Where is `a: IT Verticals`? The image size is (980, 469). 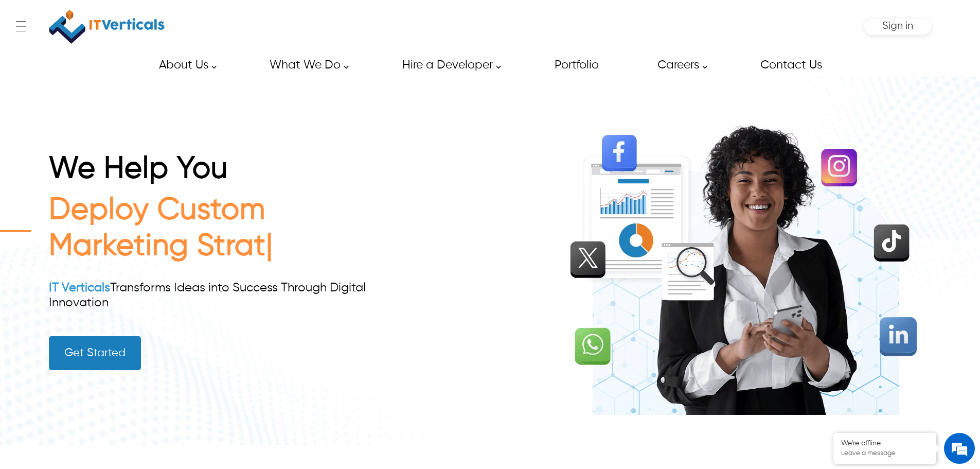
a: IT Verticals is located at coordinates (79, 287).